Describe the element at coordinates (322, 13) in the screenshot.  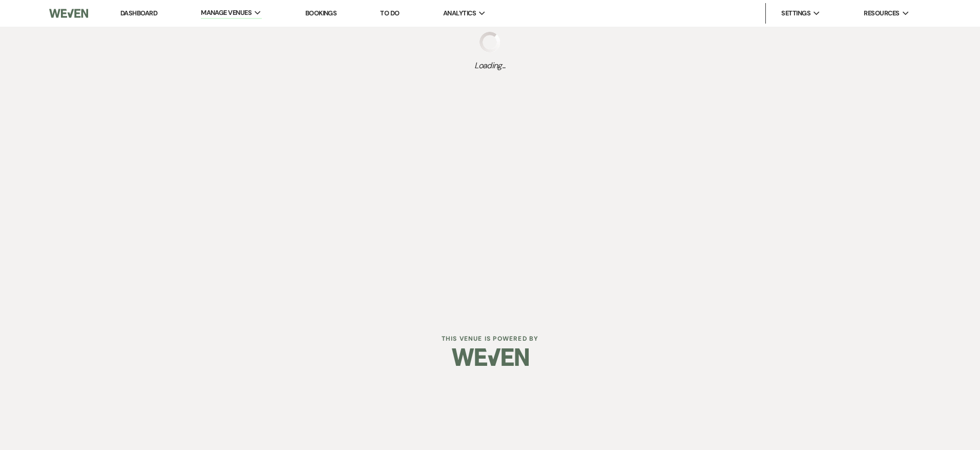
I see `a: Bookings` at that location.